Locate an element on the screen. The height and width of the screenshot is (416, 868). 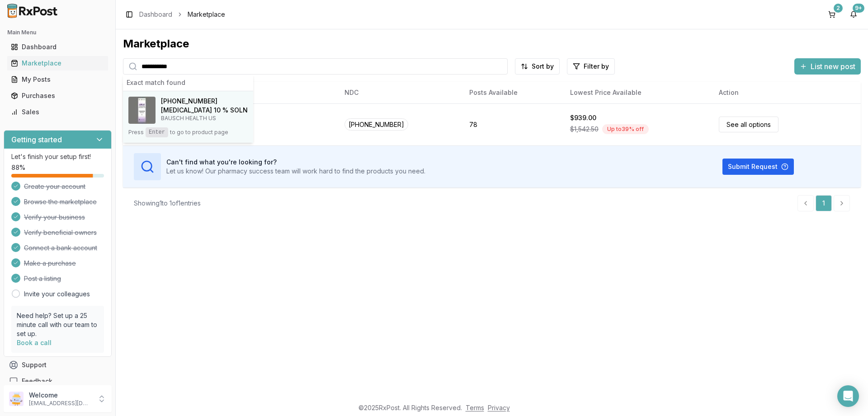
p: Need help? Set up a 25 minute call with our team to set up. is located at coordinates (57, 325).